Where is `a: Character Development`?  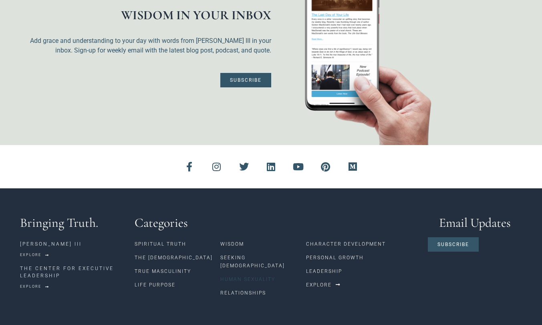 a: Character Development is located at coordinates (363, 244).